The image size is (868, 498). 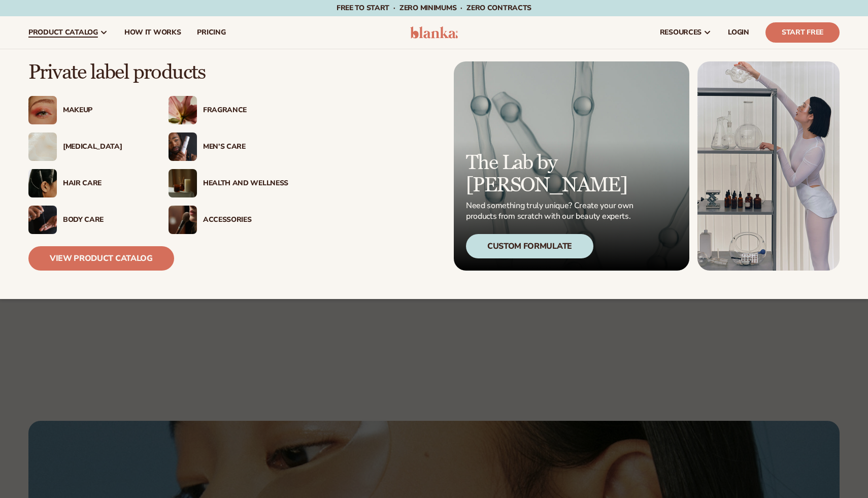 What do you see at coordinates (768, 166) in the screenshot?
I see `img: Female in lab with equipment.` at bounding box center [768, 166].